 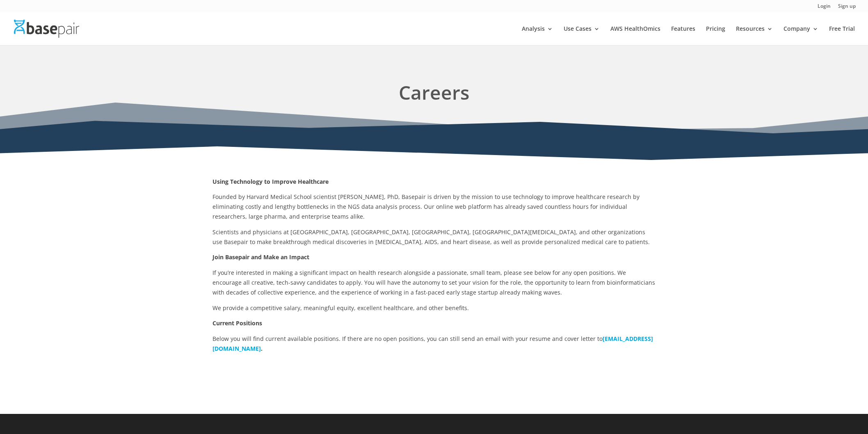 What do you see at coordinates (636, 35) in the screenshot?
I see `a: AWS HealthOmics` at bounding box center [636, 35].